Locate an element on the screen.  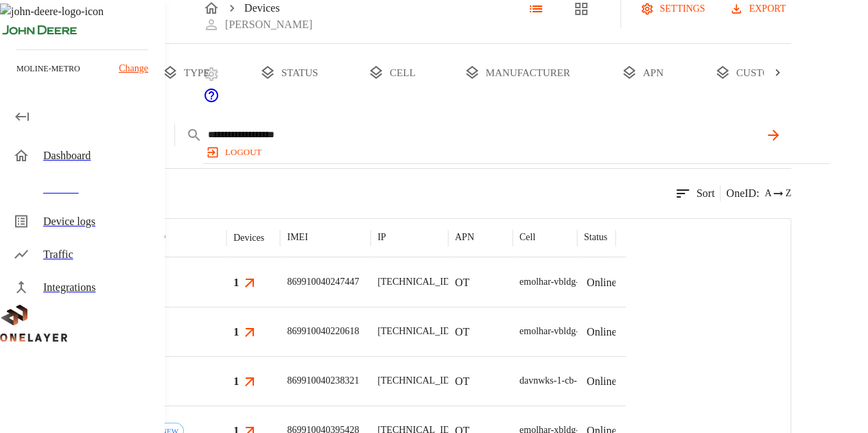
span: Support Portal is located at coordinates (211, 99).